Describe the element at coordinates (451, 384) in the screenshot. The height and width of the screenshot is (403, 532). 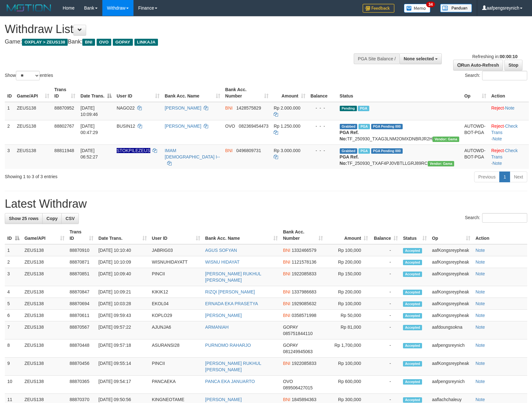
I see `td: aafpengsreynich` at that location.